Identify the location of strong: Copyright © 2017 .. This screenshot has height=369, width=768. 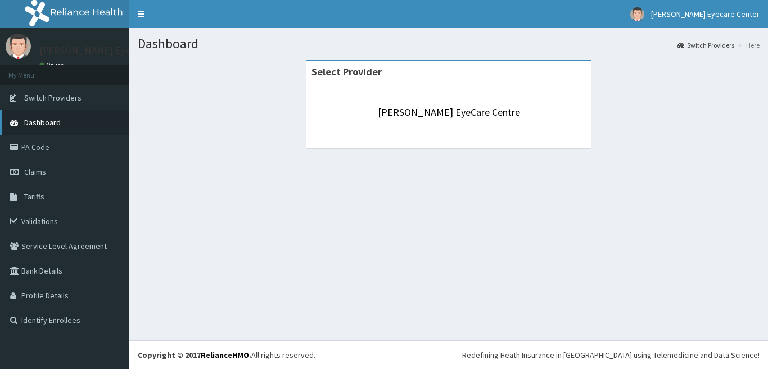
(194, 355).